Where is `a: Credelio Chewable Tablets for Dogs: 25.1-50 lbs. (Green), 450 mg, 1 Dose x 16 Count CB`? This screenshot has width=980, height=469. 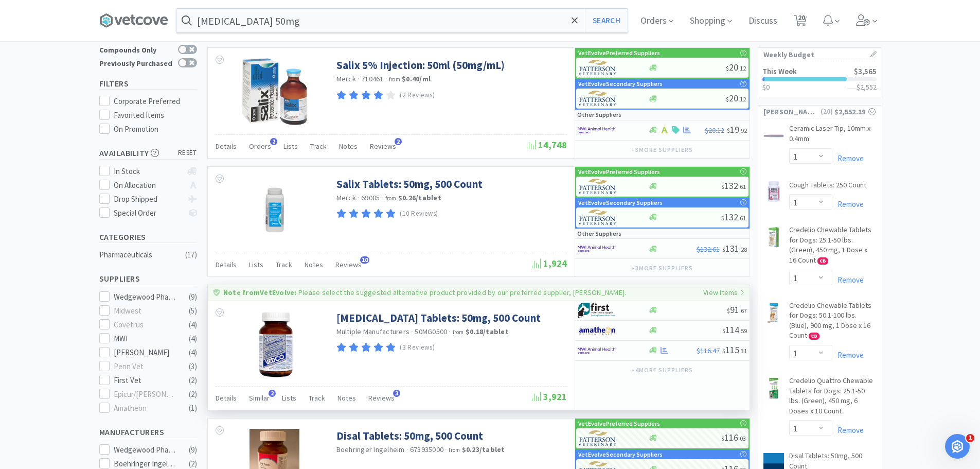 a: Credelio Chewable Tablets for Dogs: 25.1-50 lbs. (Green), 450 mg, 1 Dose x 16 Count CB is located at coordinates (833, 247).